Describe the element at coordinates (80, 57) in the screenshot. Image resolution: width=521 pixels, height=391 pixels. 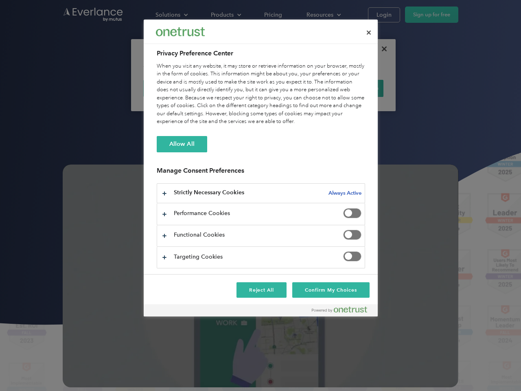
I see `input: Submit` at that location.